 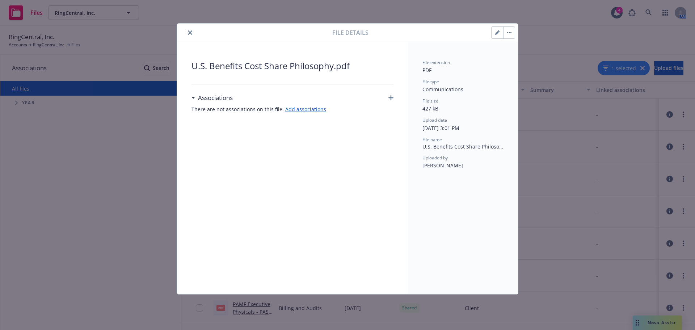 I want to click on div: Associations, so click(x=212, y=98).